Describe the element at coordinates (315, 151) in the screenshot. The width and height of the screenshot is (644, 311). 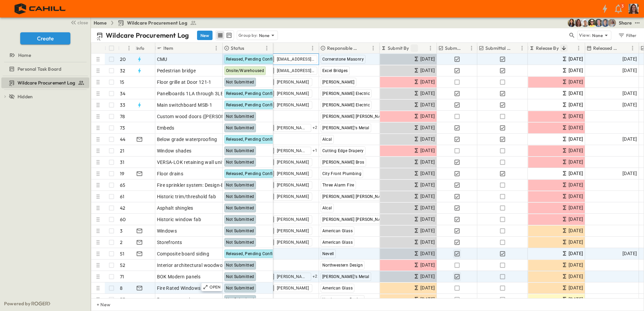
I see `span: + 1` at that location.